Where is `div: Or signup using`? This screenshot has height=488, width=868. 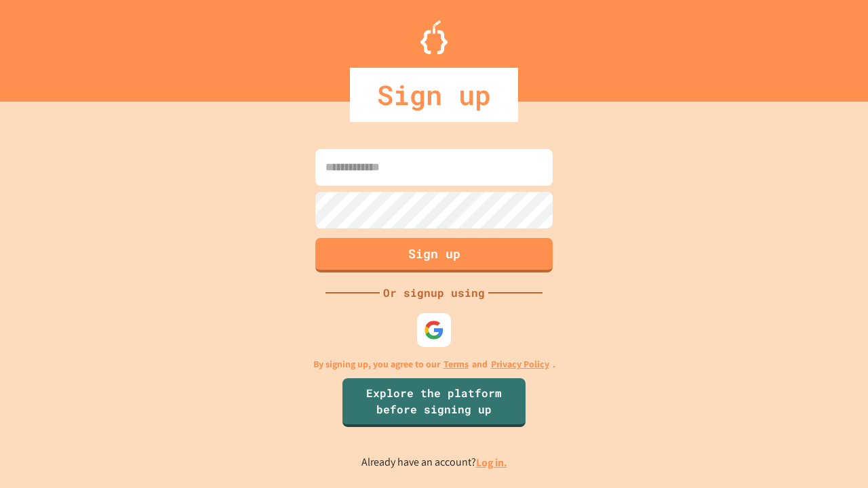
div: Or signup using is located at coordinates (434, 293).